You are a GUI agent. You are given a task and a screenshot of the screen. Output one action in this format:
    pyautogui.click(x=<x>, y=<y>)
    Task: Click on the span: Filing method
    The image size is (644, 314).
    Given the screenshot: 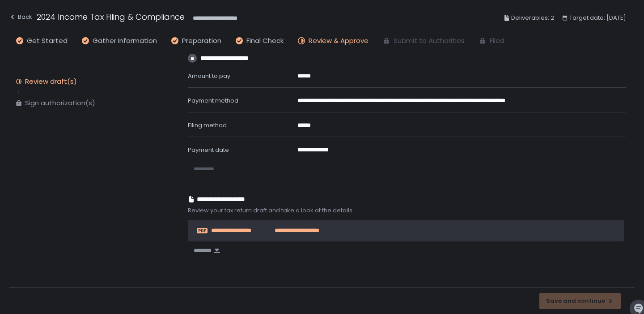 What is the action you would take?
    pyautogui.click(x=207, y=125)
    